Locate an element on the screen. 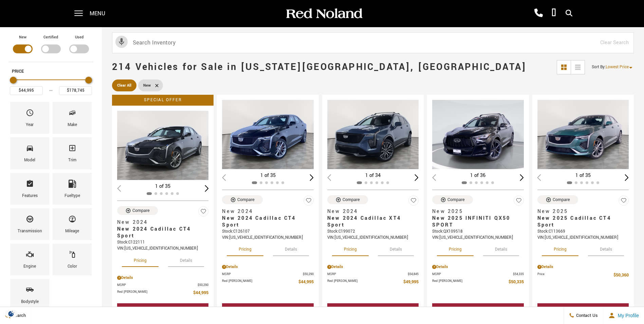 The height and width of the screenshot is (324, 644). div: Stock : C199072 is located at coordinates (373, 231).